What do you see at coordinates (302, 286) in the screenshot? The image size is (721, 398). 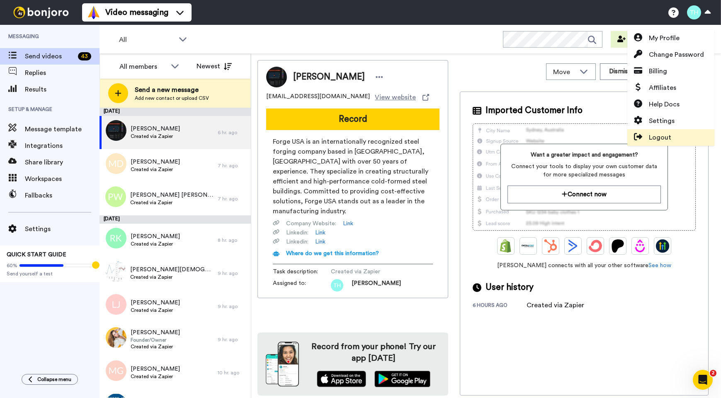 I see `span: Assigned to:` at bounding box center [302, 286].